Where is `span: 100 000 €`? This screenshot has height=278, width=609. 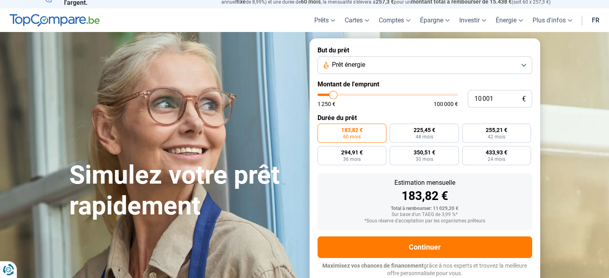
span: 100 000 € is located at coordinates (446, 104).